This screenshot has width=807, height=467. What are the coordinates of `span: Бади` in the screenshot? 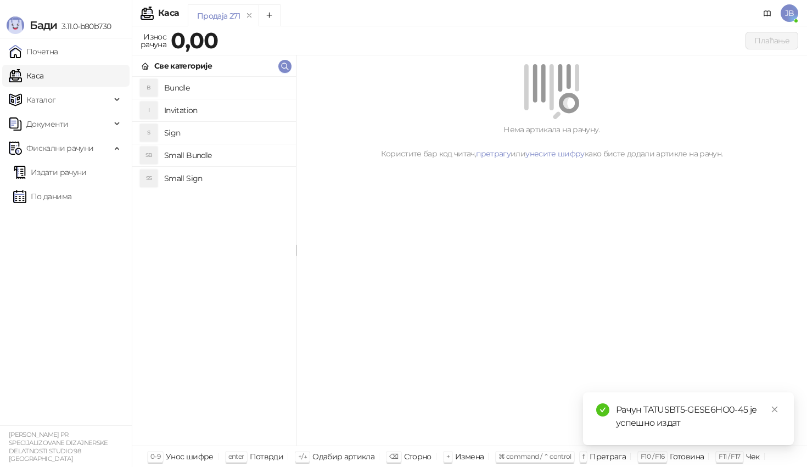 It's located at (43, 25).